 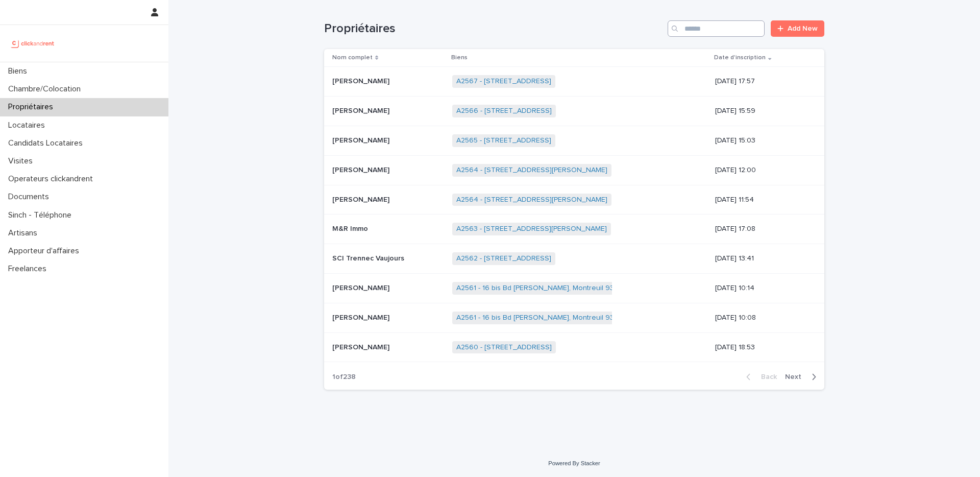 What do you see at coordinates (351, 227) in the screenshot?
I see `p: M&R Immo` at bounding box center [351, 227].